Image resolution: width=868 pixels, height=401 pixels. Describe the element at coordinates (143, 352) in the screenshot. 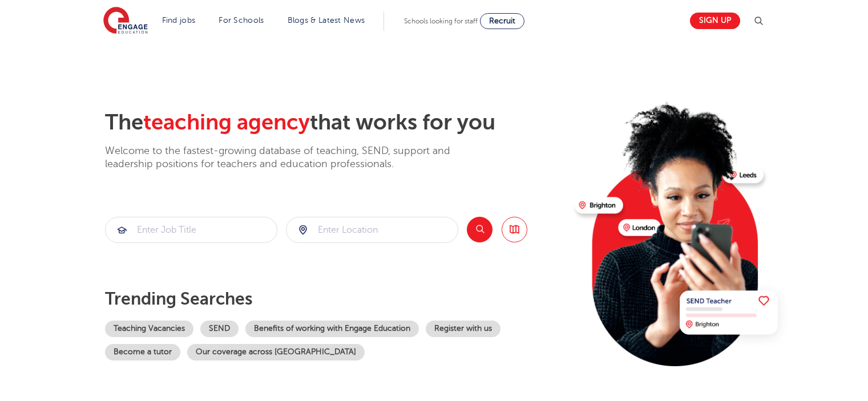

I see `a: Become a tutor` at that location.